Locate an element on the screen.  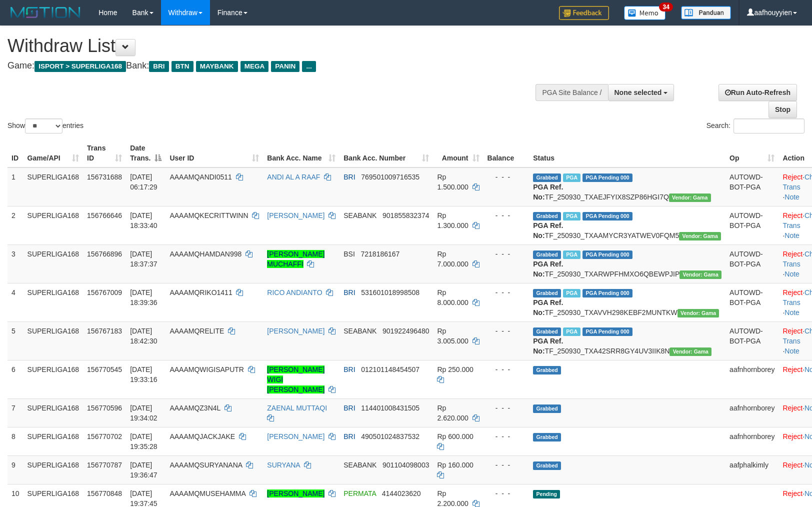
label: Search: is located at coordinates (756, 126).